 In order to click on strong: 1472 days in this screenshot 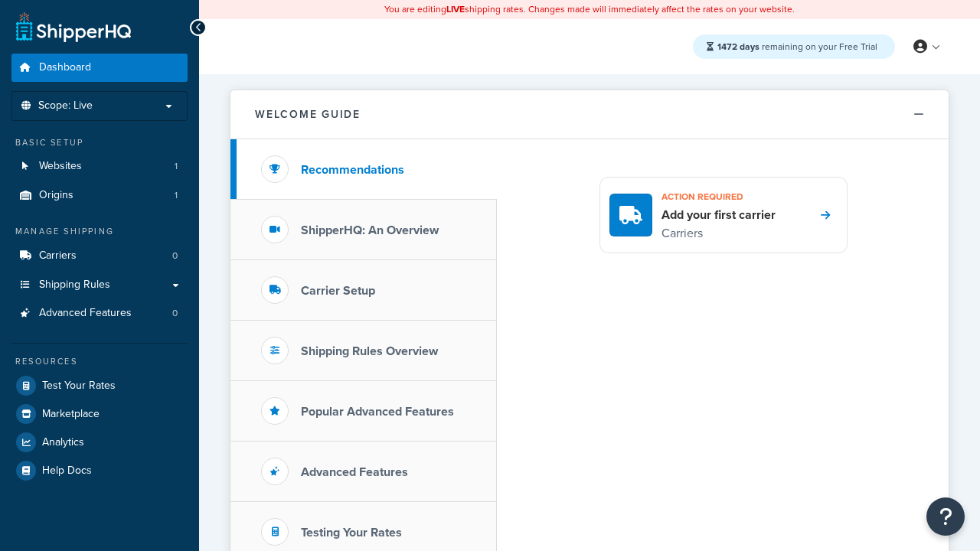, I will do `click(738, 47)`.